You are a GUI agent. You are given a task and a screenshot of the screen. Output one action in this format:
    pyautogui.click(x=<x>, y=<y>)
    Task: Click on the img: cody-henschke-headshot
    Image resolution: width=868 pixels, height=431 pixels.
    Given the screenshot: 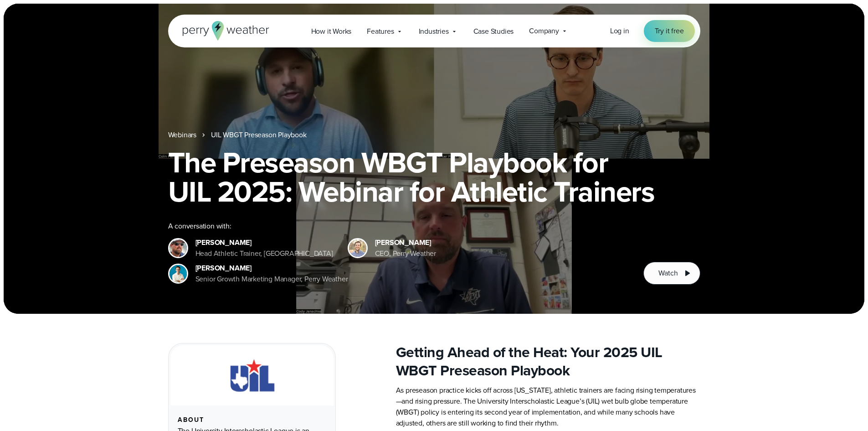 What is the action you would take?
    pyautogui.click(x=178, y=248)
    